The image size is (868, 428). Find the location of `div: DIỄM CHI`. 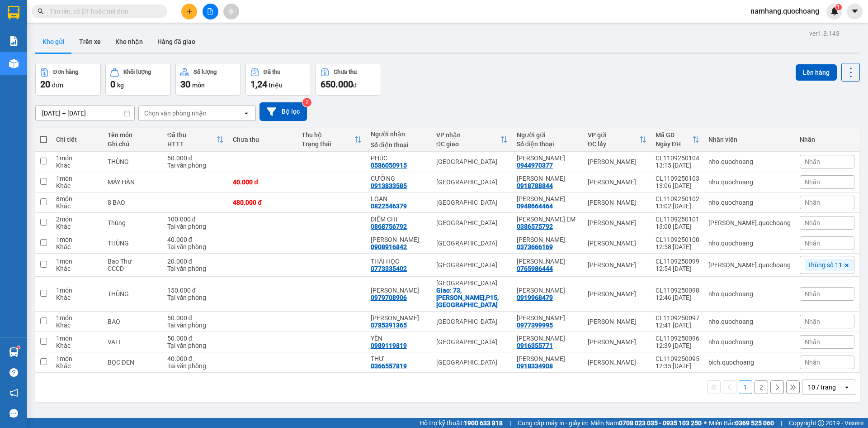

div: DIỄM CHI is located at coordinates (399, 219).